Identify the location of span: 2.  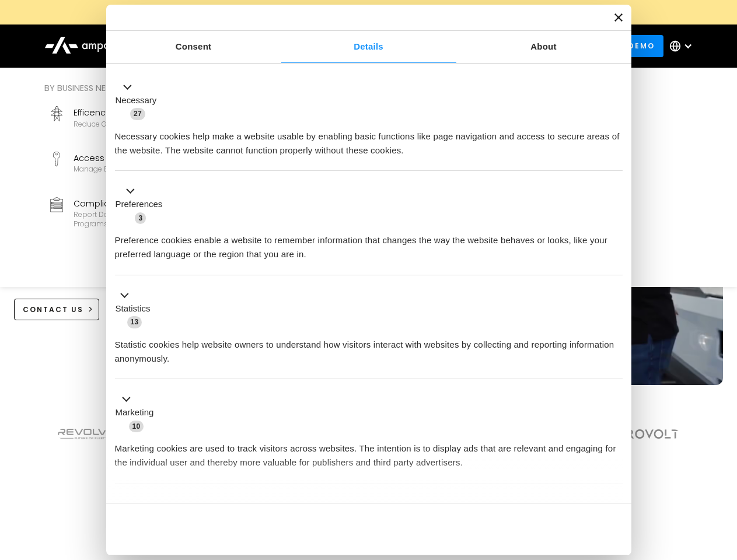
(198, 504).